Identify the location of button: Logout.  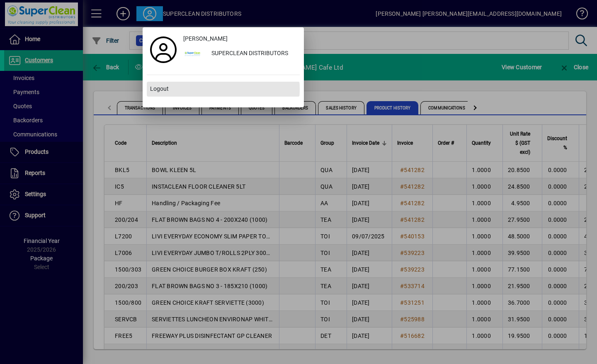
(223, 89).